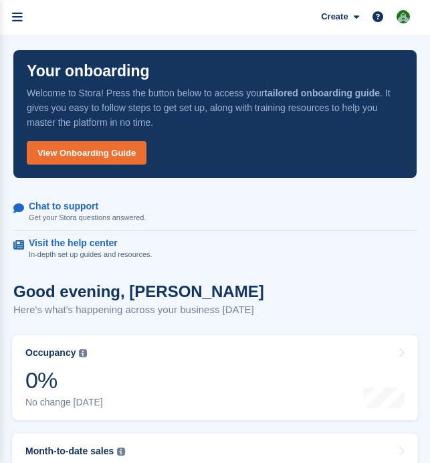 This screenshot has height=463, width=430. I want to click on a: View Onboarding Guide, so click(86, 153).